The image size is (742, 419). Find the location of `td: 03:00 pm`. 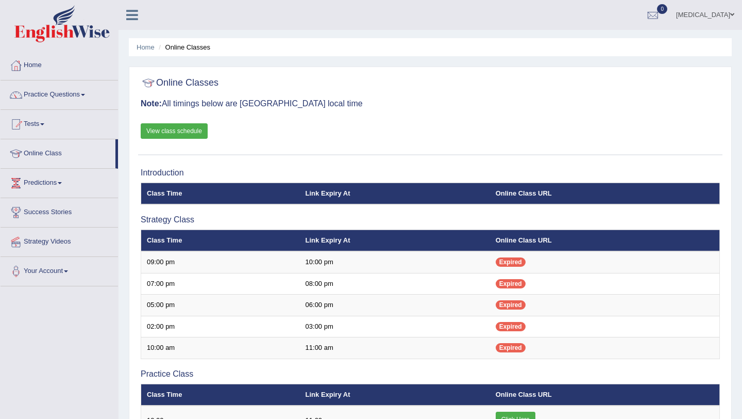

td: 03:00 pm is located at coordinates (395, 326).